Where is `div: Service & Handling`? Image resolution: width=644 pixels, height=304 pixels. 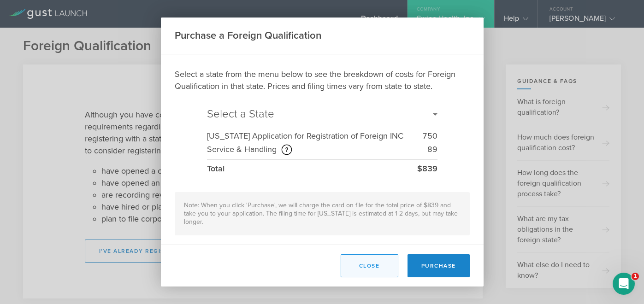
div: Service & Handling is located at coordinates (317, 149).